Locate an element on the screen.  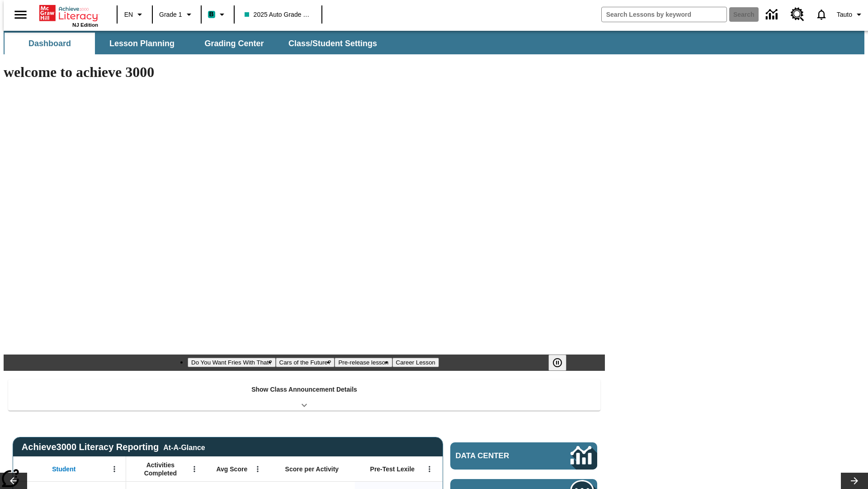
a: Notifications is located at coordinates (822, 14).